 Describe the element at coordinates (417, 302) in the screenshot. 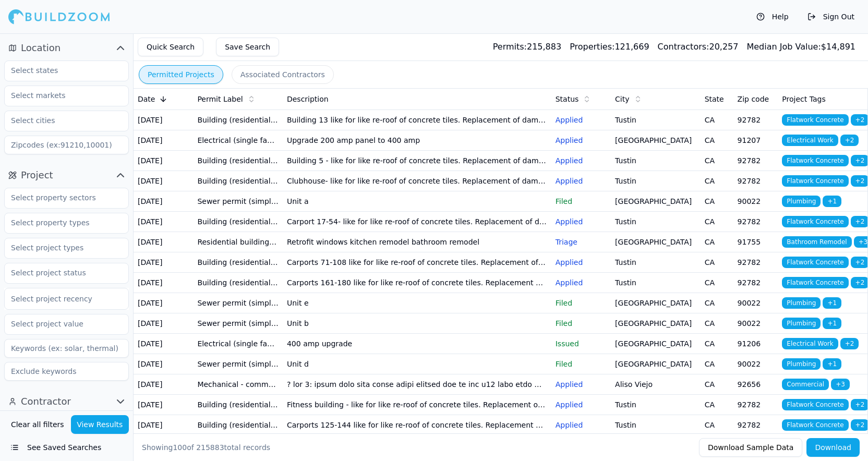

I see `td: Unit e` at that location.